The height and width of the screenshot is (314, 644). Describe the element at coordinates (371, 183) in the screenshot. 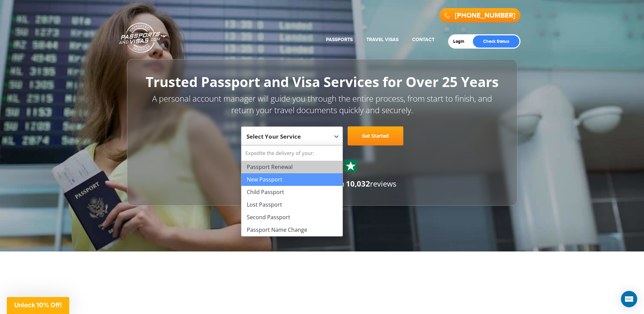

I see `span: reviews` at that location.